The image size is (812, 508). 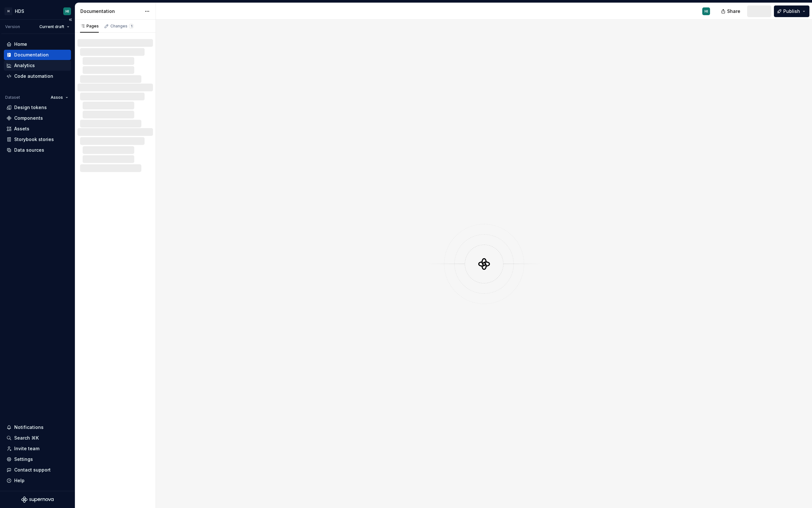 I want to click on div: Analytics, so click(x=24, y=65).